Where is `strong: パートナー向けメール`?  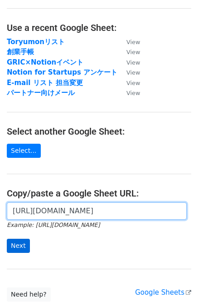 strong: パートナー向けメール is located at coordinates (41, 93).